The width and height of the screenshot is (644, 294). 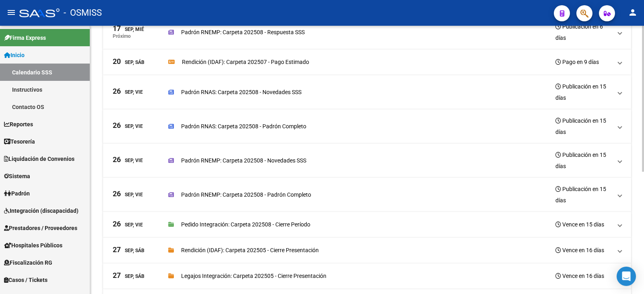 What do you see at coordinates (633, 12) in the screenshot?
I see `mat-icon: person` at bounding box center [633, 12].